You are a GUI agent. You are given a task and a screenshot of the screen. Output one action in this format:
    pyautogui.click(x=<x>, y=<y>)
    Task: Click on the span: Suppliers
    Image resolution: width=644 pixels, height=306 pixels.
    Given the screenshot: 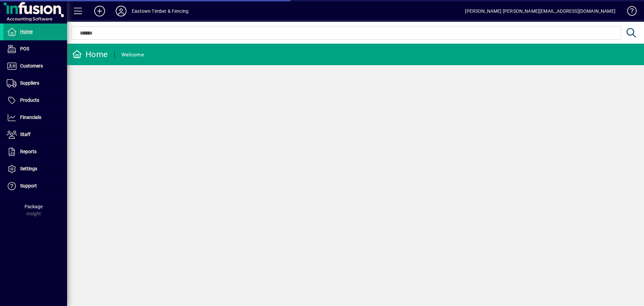 What is the action you would take?
    pyautogui.click(x=30, y=83)
    